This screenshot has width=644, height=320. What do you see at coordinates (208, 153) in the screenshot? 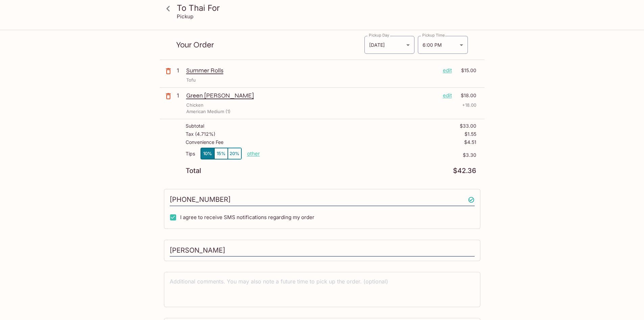
I see `button: 10%` at bounding box center [208, 153].